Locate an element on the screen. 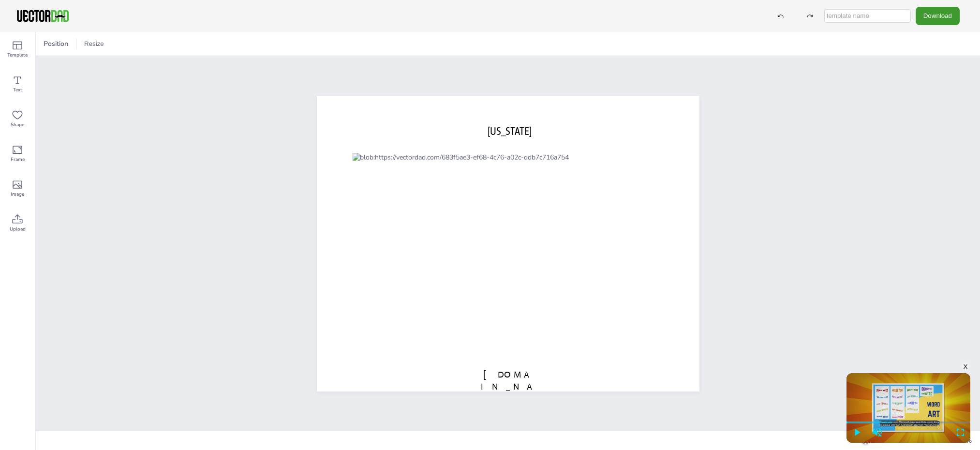 The height and width of the screenshot is (450, 980). button: Resize is located at coordinates (94, 44).